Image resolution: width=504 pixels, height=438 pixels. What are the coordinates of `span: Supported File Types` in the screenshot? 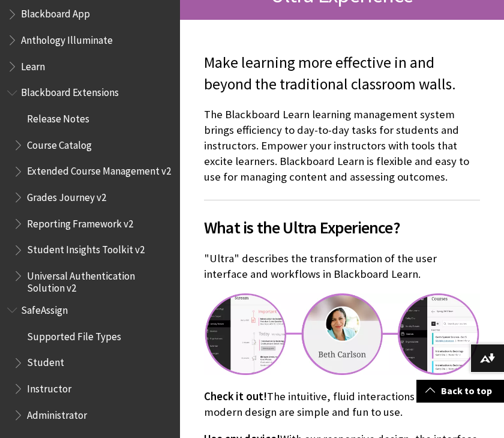 It's located at (74, 334).